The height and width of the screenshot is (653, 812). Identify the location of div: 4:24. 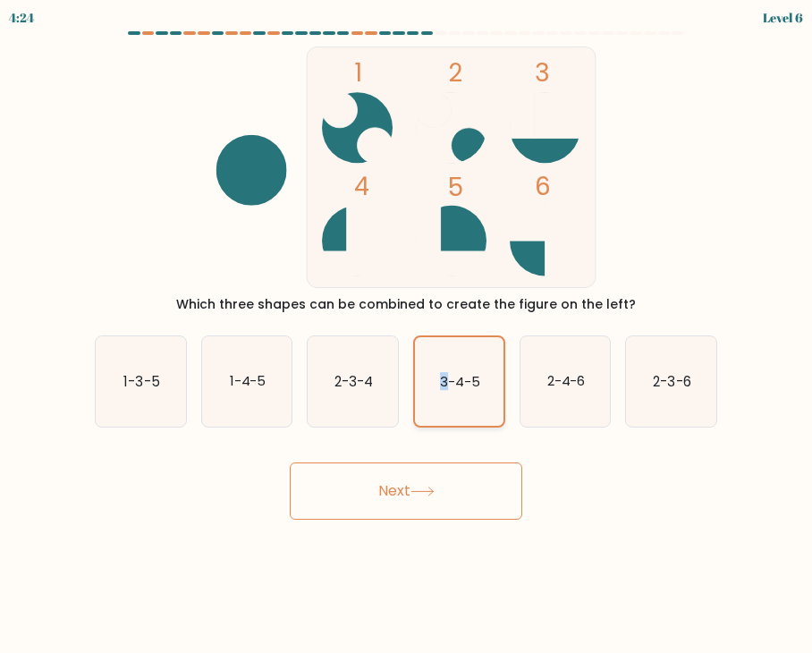
(21, 17).